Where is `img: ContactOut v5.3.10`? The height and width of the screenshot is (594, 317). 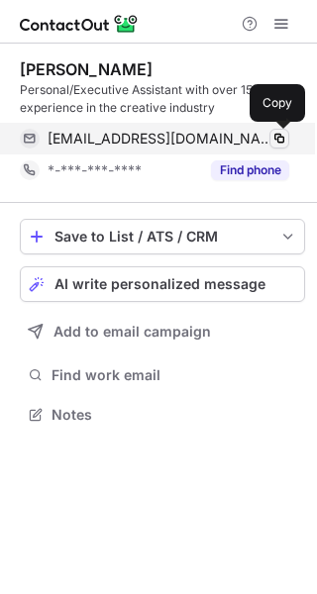
img: ContactOut v5.3.10 is located at coordinates (79, 24).